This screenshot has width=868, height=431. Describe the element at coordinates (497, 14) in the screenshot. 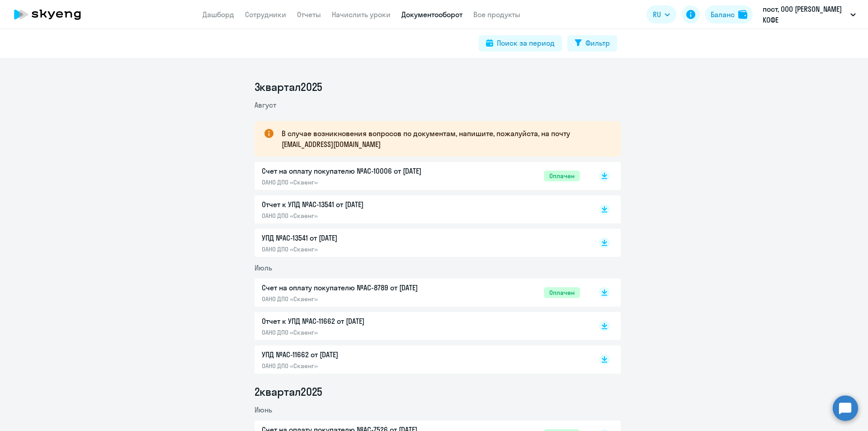

I see `a: Все продукты` at that location.